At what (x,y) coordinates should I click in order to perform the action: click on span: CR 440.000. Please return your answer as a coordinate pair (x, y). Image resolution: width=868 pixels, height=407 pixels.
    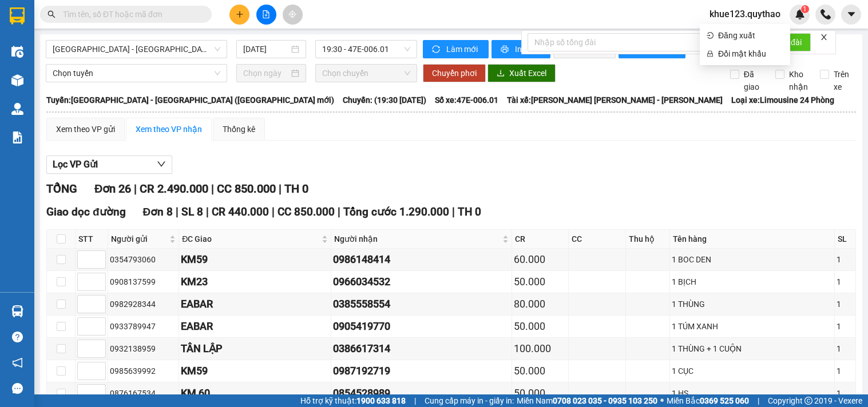
    Looking at the image, I should click on (241, 212).